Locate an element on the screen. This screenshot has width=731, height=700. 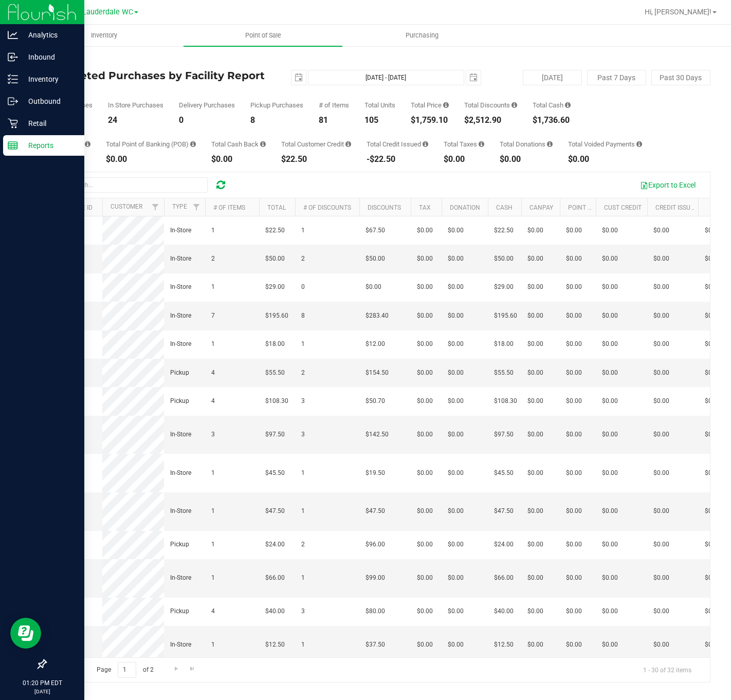
div: Total Units is located at coordinates (380, 105).